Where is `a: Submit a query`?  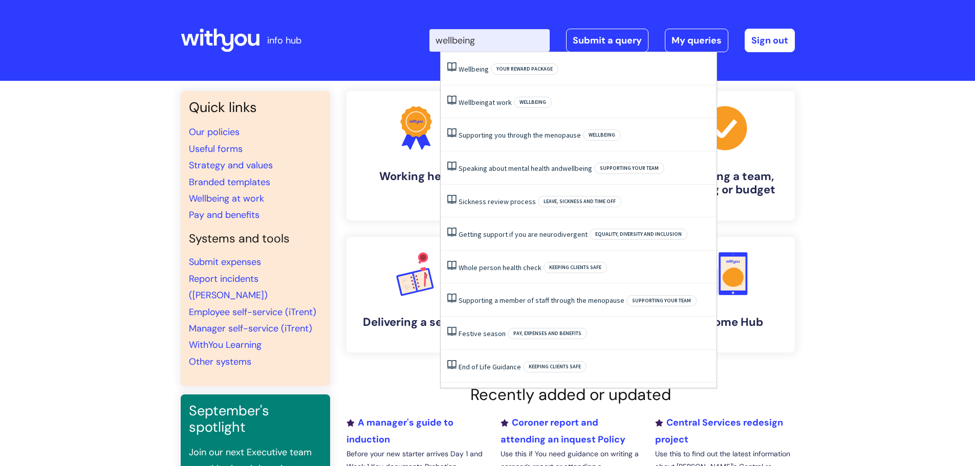 a: Submit a query is located at coordinates (607, 40).